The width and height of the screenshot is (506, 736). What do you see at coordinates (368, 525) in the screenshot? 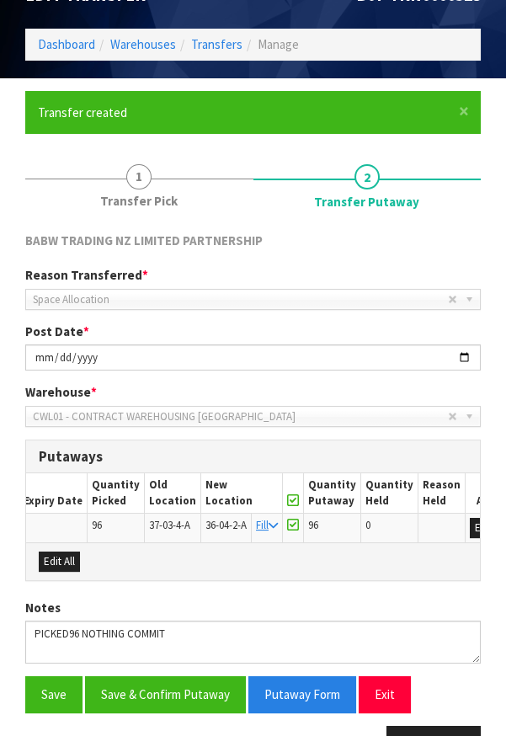
I see `span: 0` at bounding box center [368, 525].